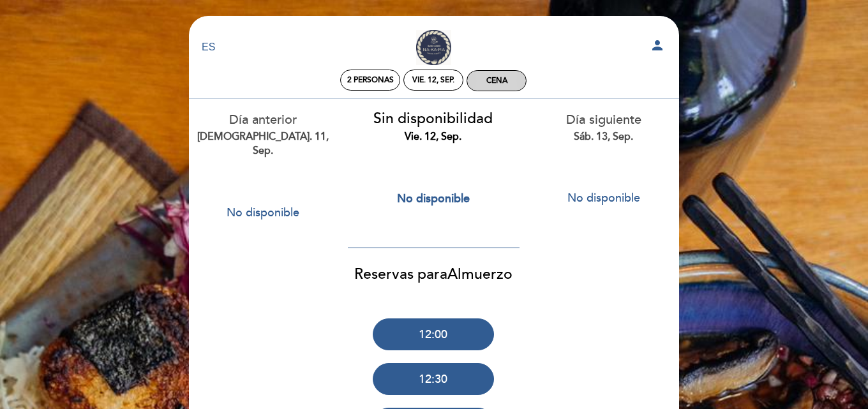 The image size is (868, 409). What do you see at coordinates (658, 45) in the screenshot?
I see `i: person` at bounding box center [658, 45].